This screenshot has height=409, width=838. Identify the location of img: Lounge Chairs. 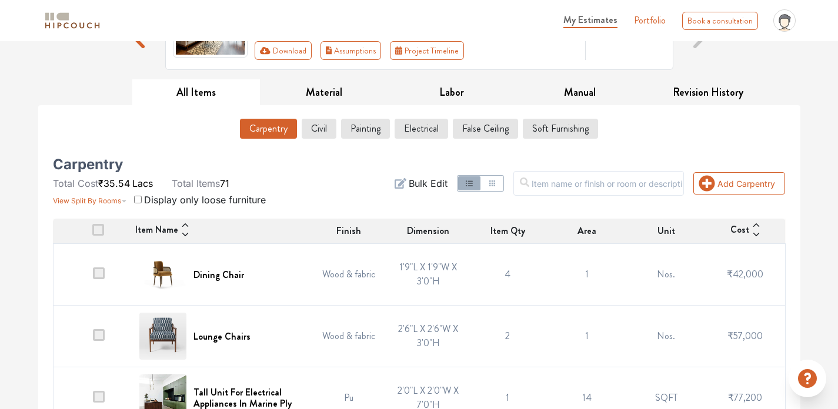
(163, 337).